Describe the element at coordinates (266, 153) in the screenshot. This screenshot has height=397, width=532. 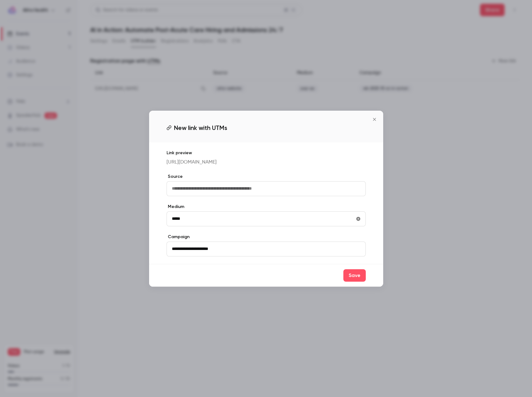
I see `p: Link preview` at that location.